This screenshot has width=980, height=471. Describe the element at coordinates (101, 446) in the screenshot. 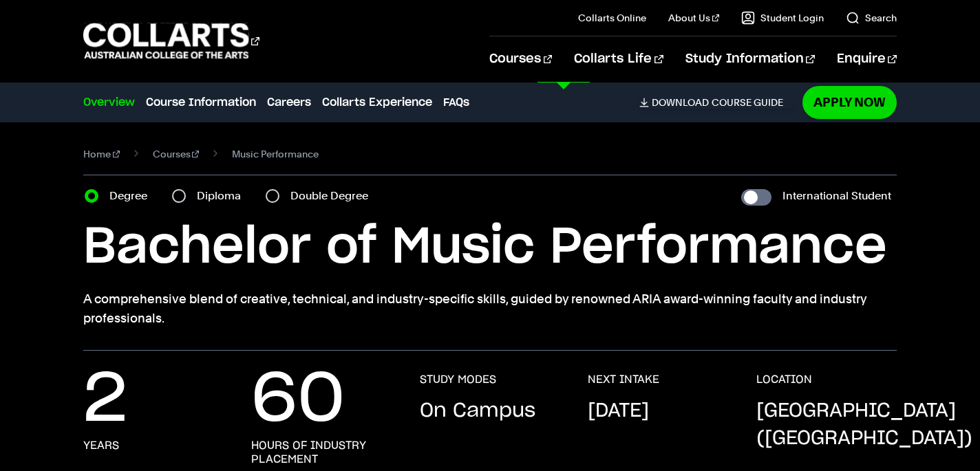

I see `h3: years` at that location.